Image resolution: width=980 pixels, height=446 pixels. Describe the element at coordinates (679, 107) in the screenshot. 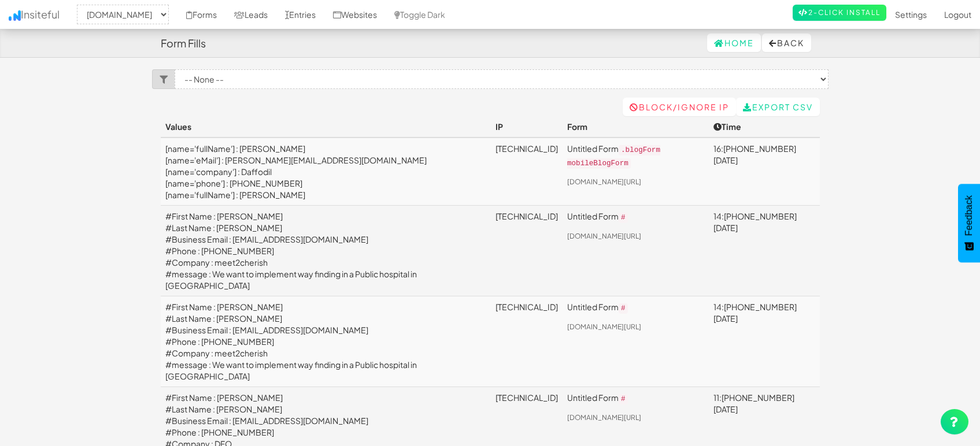

I see `a: Block/Ignore IP` at that location.